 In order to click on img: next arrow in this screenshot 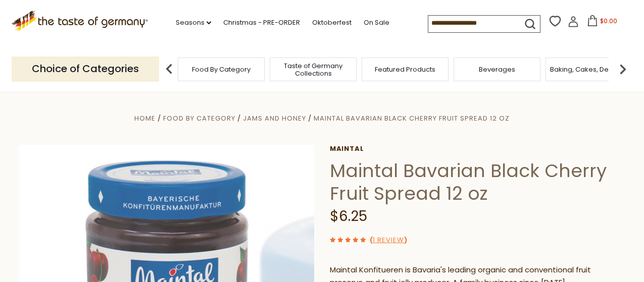, I will do `click(622, 69)`.